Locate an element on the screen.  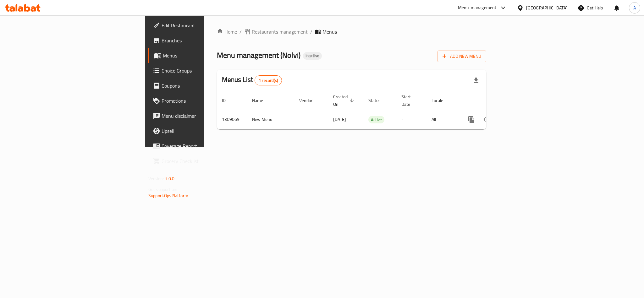
span: A is located at coordinates (635, 8).